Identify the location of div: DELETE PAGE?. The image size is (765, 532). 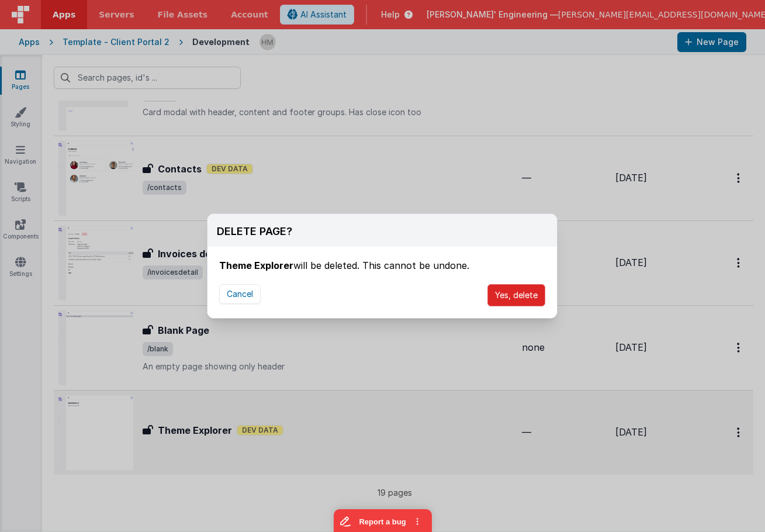
(254, 231).